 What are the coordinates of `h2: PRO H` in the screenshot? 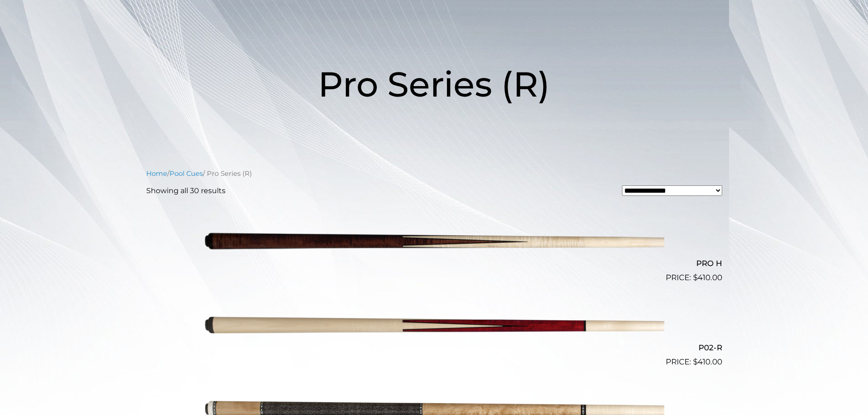 It's located at (435, 263).